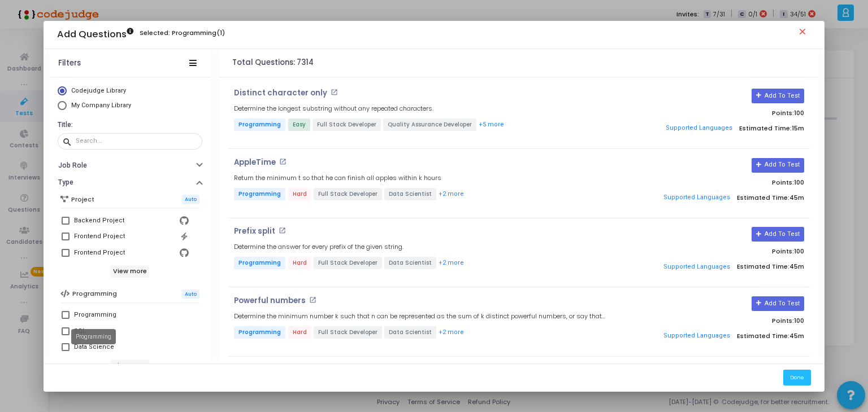  What do you see at coordinates (99, 221) in the screenshot?
I see `div: Backend Project` at bounding box center [99, 221].